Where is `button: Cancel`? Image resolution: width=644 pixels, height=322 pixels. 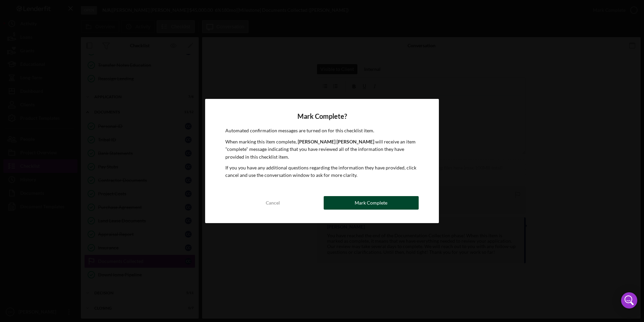
button: Cancel is located at coordinates (273, 203).